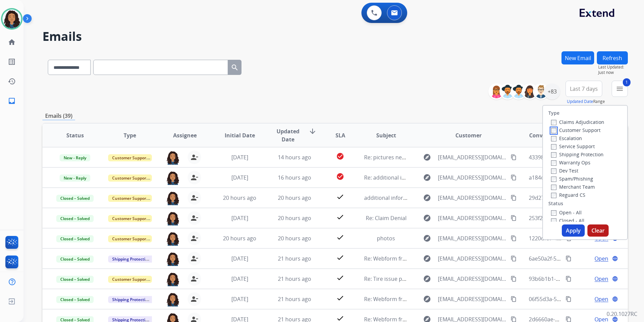  What do you see at coordinates (554, 122) in the screenshot?
I see `input: Claims Adjudication` at bounding box center [554, 122].